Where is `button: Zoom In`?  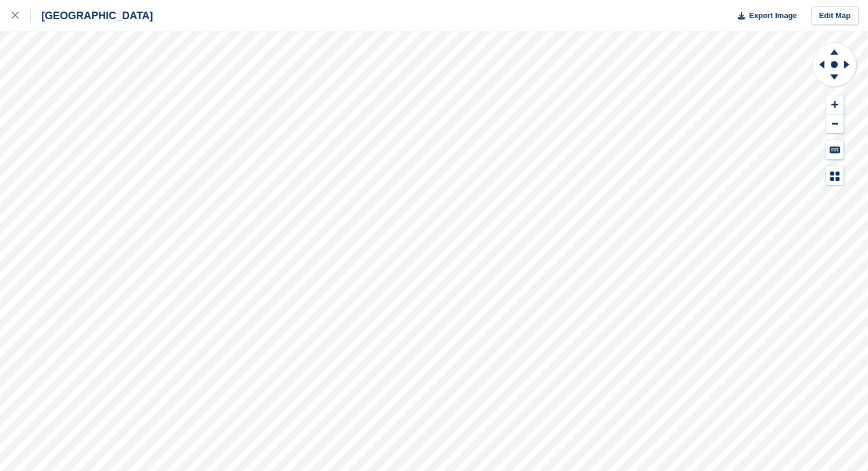
button: Zoom In is located at coordinates (835, 105).